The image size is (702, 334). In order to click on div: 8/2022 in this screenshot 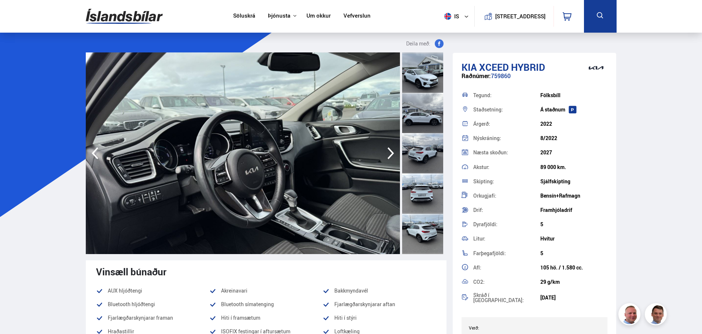, I will do `click(573, 138)`.